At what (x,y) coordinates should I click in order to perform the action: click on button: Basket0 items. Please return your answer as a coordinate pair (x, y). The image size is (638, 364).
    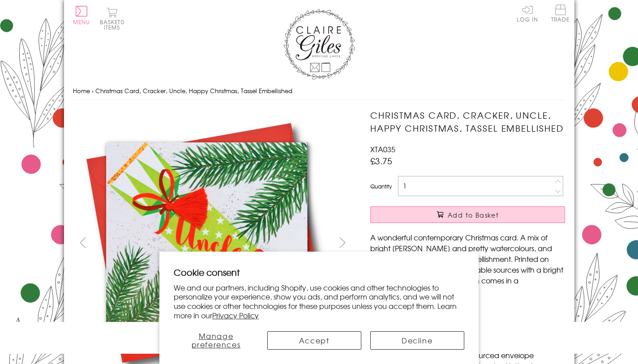
    Looking at the image, I should click on (112, 18).